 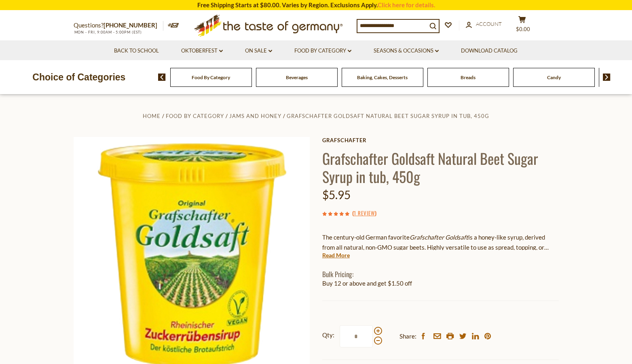 What do you see at coordinates (297, 77) in the screenshot?
I see `a: Beverages` at bounding box center [297, 77].